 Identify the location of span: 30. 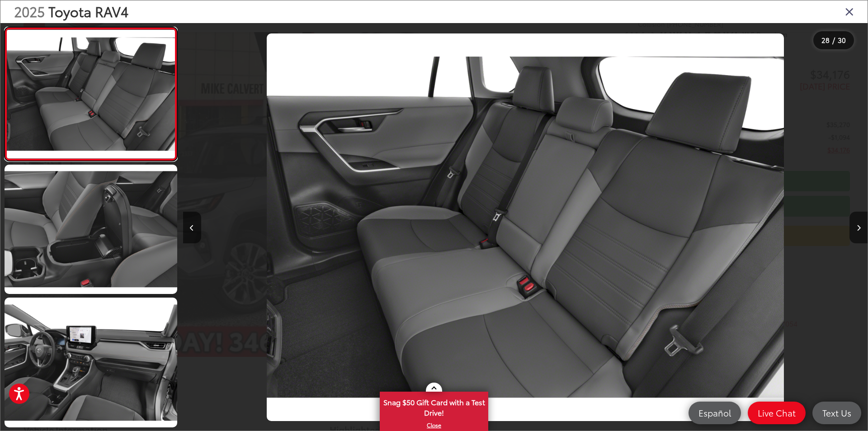
(842, 40).